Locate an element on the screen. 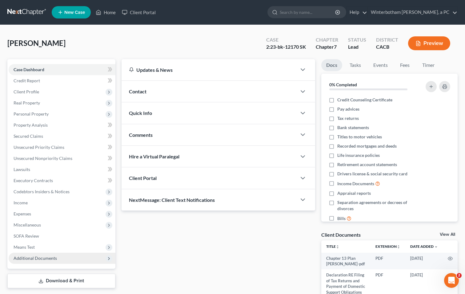 Image resolution: width=465 pixels, height=294 pixels. span: Retirement account statements is located at coordinates (367, 164).